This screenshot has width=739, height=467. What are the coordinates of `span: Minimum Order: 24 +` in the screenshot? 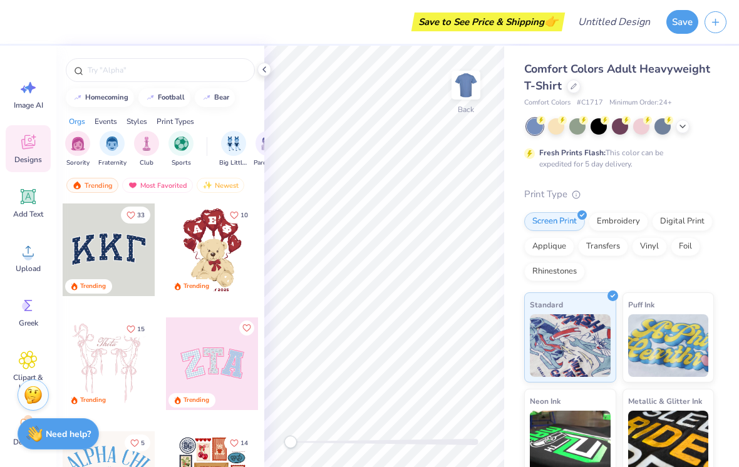 It's located at (641, 103).